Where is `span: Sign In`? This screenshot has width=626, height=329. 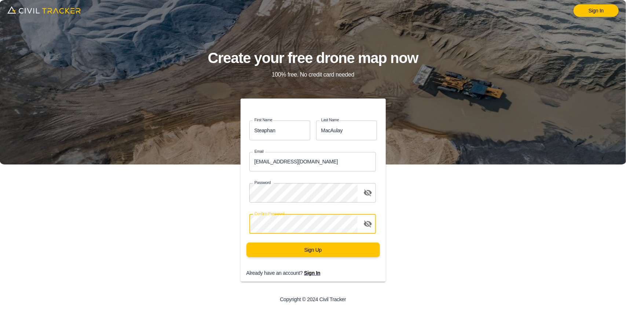 span: Sign In is located at coordinates (312, 273).